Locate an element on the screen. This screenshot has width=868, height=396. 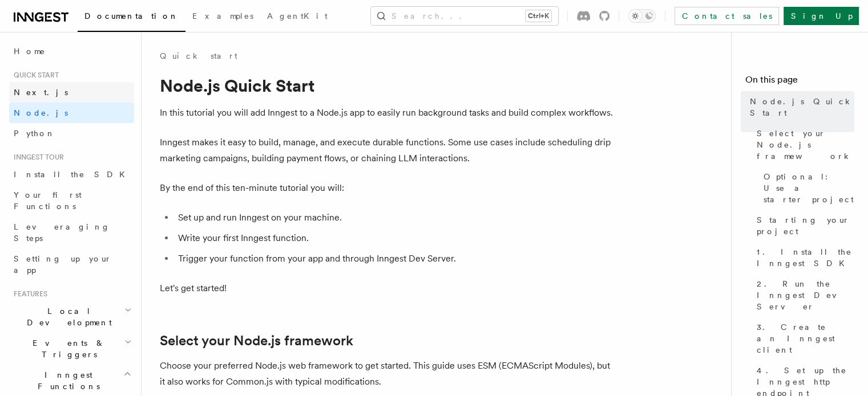
a: 1. Install the Inngest SDK is located at coordinates (803, 258).